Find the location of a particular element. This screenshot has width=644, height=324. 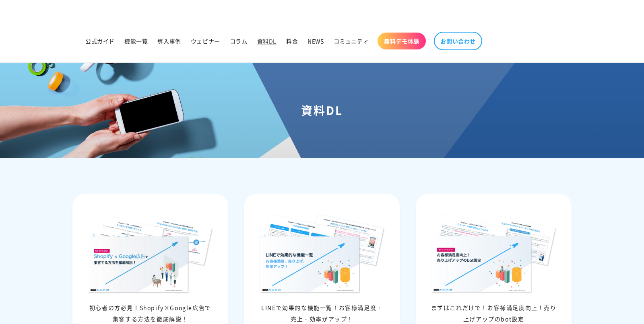

span: 導入事例 is located at coordinates (169, 41).